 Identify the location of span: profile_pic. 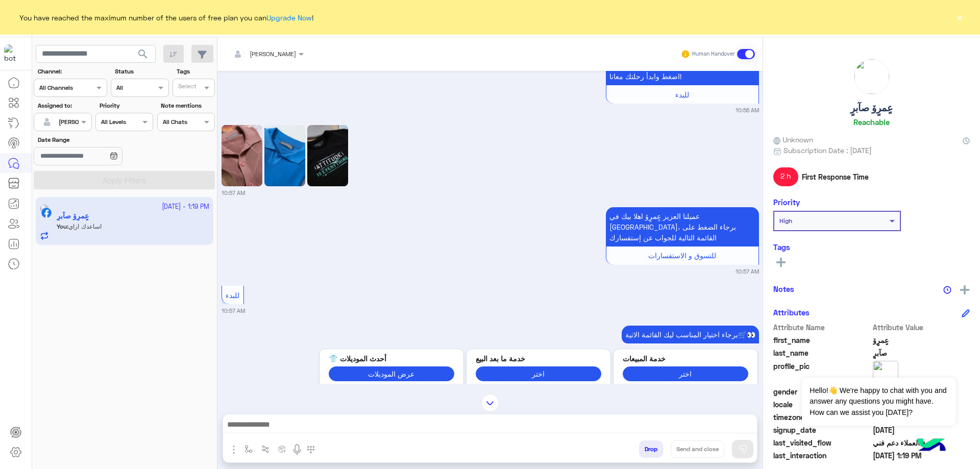
(822, 373).